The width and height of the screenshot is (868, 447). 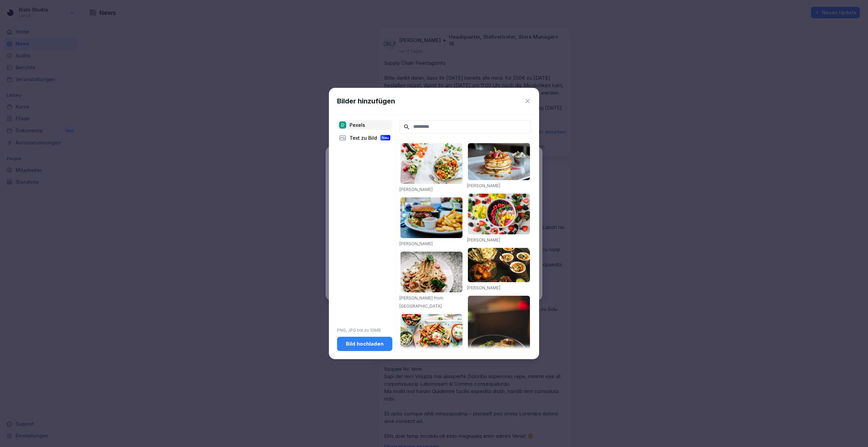 I want to click on img: pexels-photo-1640777.jpeg, so click(x=432, y=164).